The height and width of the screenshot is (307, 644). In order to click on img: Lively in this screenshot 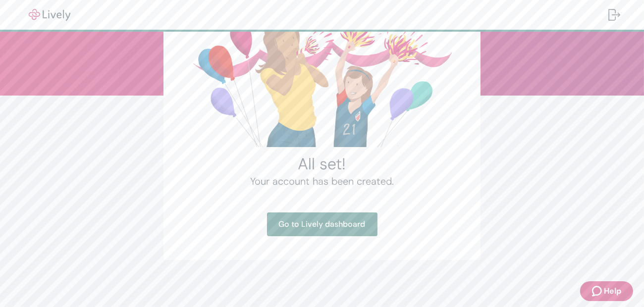, I will do `click(49, 15)`.